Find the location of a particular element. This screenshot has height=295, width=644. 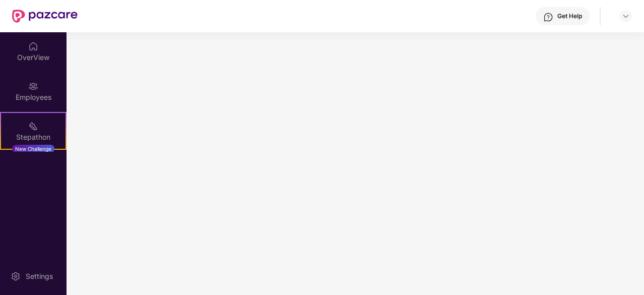

img: svg+xml;base64,PHN2ZyB4bWxucz0iaHR0cDovL3d3dy53My5vcmcvMjAwMC9zdmciIHdpZHRoPSIyMSIgaGVpZ2h0PSIyMC... is located at coordinates (33, 126).